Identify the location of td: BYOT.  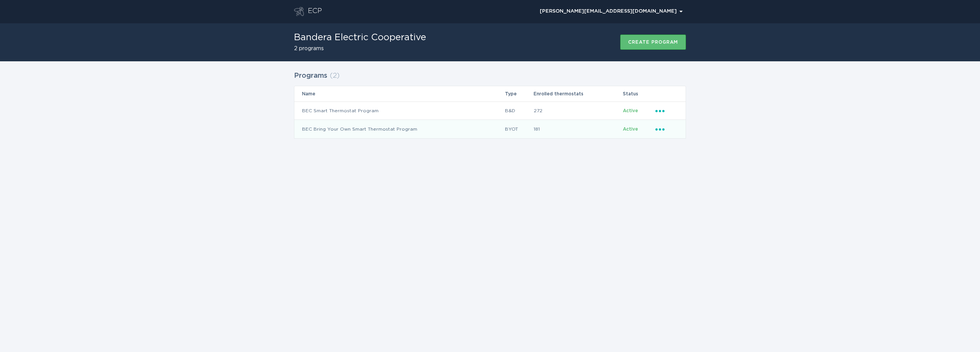
(519, 129).